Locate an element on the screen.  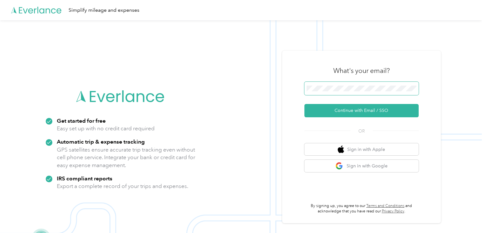
h3: What's your email? is located at coordinates (362, 71).